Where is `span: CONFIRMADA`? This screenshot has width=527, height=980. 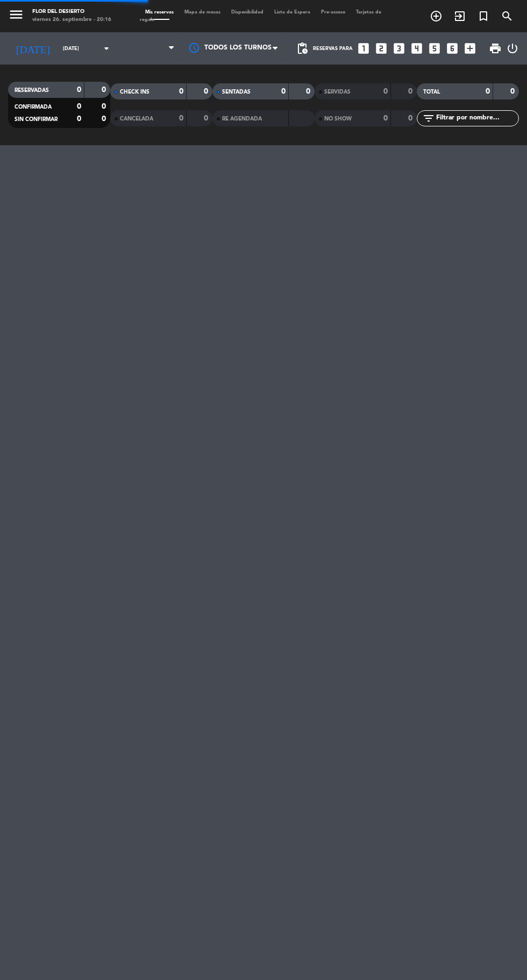
span: CONFIRMADA is located at coordinates (33, 107).